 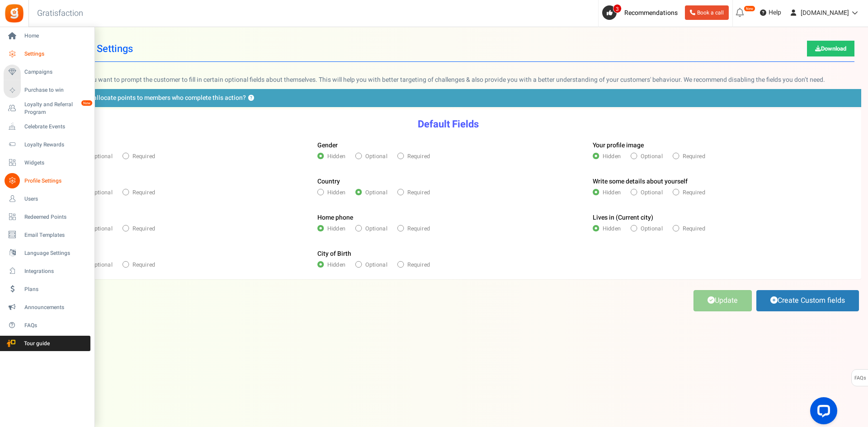 What do you see at coordinates (56, 54) in the screenshot?
I see `span: Settings` at bounding box center [56, 54].